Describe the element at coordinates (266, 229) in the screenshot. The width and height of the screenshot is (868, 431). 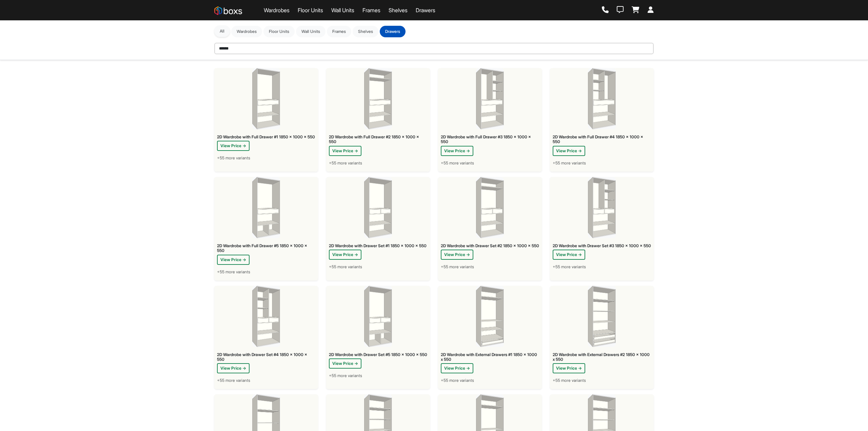
I see `a: 2D Wardrobe with Full Drawer #5 1850 x 1000 x 5502D Wardrobe with Full Drawer #5 1850 x 1000 x 55...` at that location.